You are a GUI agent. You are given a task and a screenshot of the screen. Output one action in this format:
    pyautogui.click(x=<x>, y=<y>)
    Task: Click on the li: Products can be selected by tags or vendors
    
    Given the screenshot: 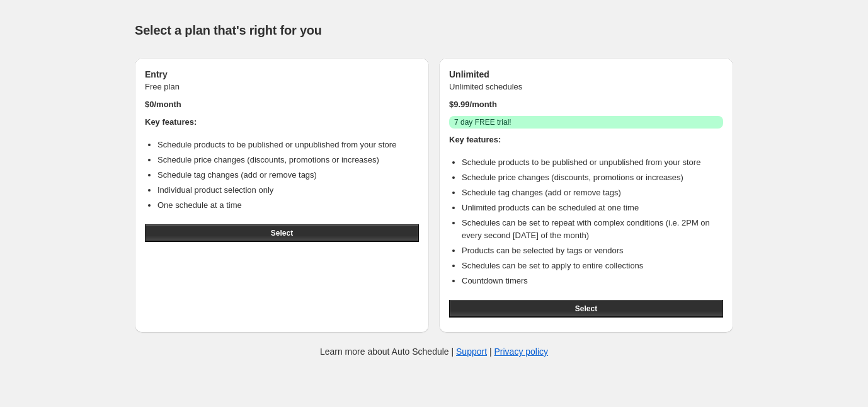 What is the action you would take?
    pyautogui.click(x=592, y=251)
    